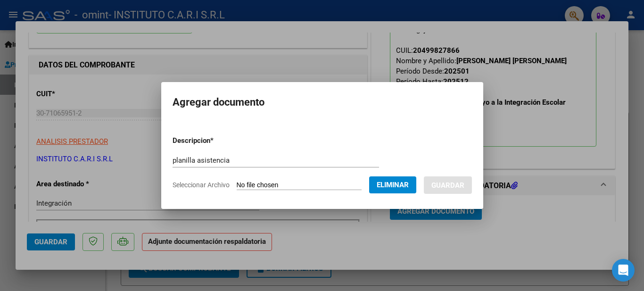 The width and height of the screenshot is (644, 291). What do you see at coordinates (623, 270) in the screenshot?
I see `div: Open Intercom Messenger` at bounding box center [623, 270].